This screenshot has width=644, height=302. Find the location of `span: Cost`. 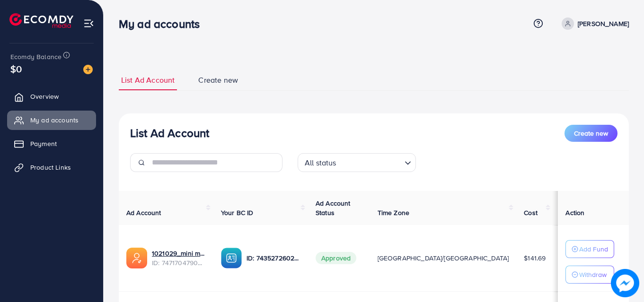

span: Cost is located at coordinates (530, 213).